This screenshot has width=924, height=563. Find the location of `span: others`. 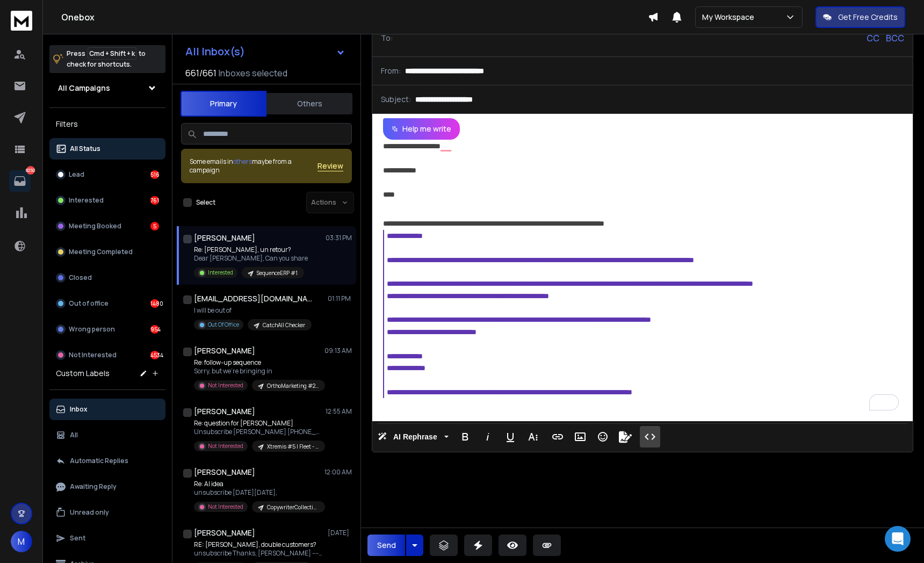

span: others is located at coordinates (242, 161).